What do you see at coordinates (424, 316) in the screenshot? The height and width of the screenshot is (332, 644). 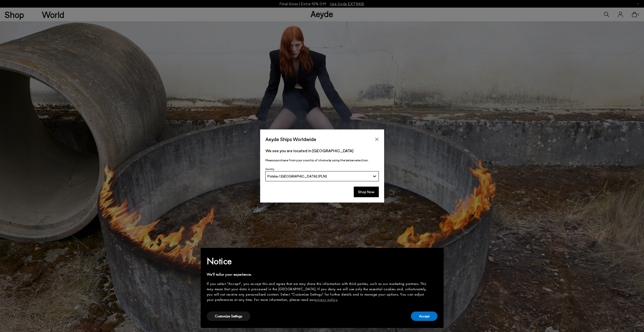 I see `button: Accept` at bounding box center [424, 316].